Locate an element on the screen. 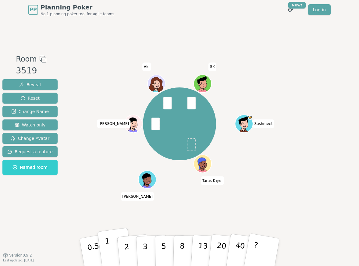 This screenshot has width=359, height=266. span: Watch only is located at coordinates (30, 125).